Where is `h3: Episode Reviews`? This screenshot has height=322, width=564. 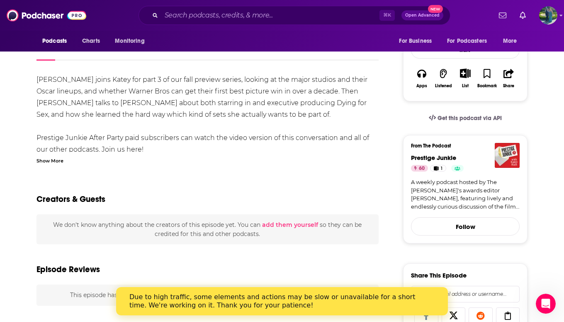 h3: Episode Reviews is located at coordinates (68, 269).